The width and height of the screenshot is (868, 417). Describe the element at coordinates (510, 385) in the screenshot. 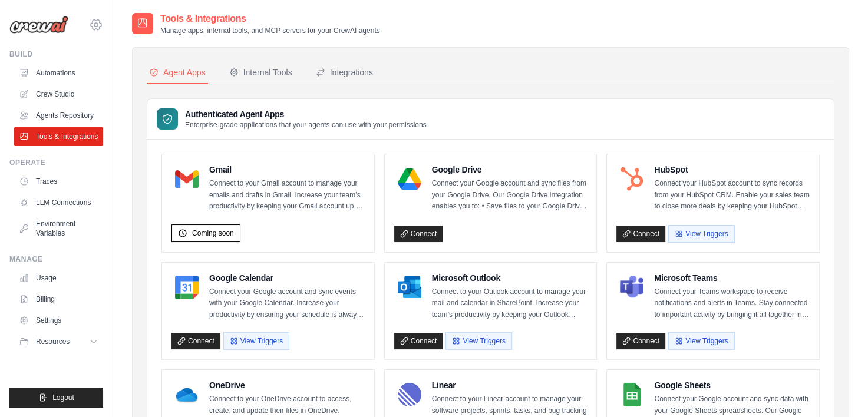

I see `h4: Linear` at that location.